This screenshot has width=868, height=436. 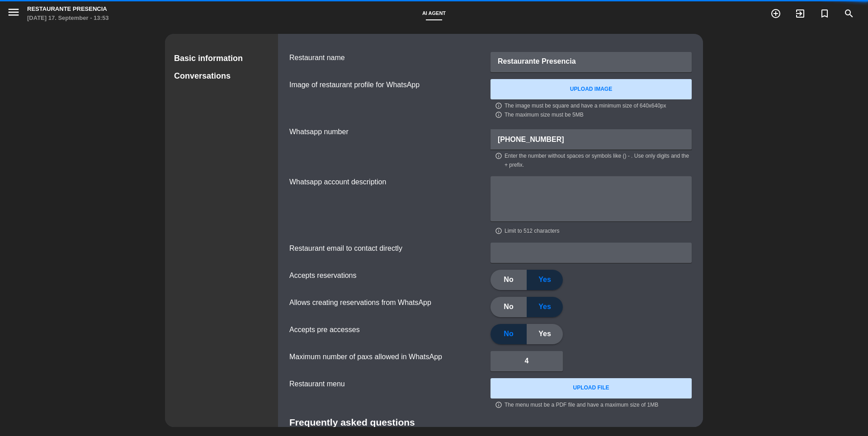 I want to click on span: Enter the number without spaces or symbols like () - . Use only digits and the + prefix., so click(x=598, y=160).